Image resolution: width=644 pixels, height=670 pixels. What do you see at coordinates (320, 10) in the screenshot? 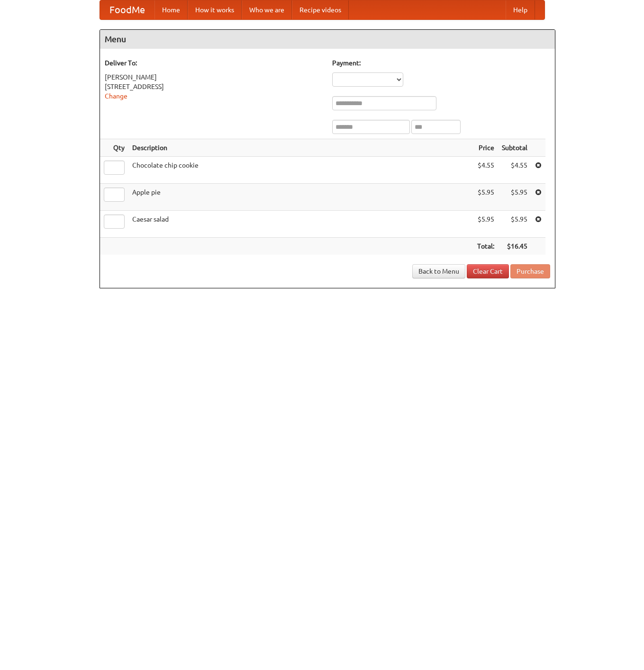
I see `a: Recipe videos` at bounding box center [320, 10].